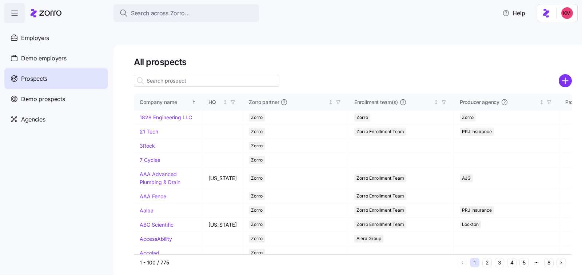 The image size is (582, 275). What do you see at coordinates (297, 263) in the screenshot?
I see `div: 1 - 100 / 775` at bounding box center [297, 263].